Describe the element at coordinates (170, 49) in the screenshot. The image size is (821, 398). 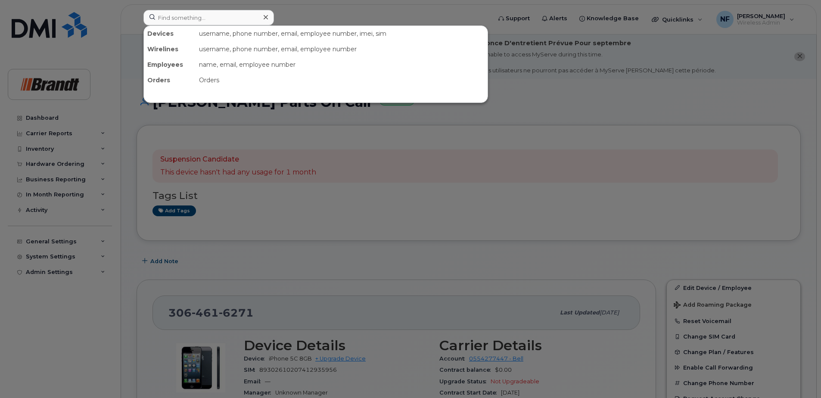
I see `div: Wirelines` at that location.